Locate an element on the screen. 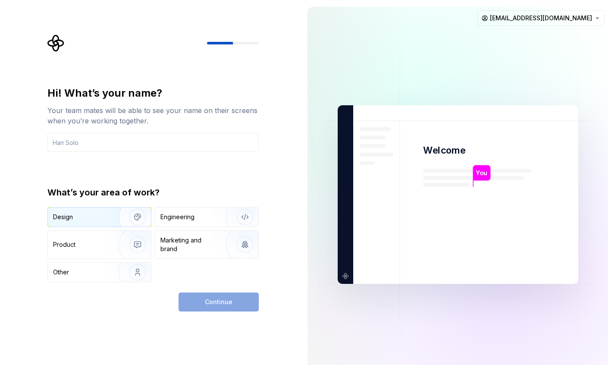 This screenshot has width=615, height=365. div: Hi! What’s your name? is located at coordinates (153, 93).